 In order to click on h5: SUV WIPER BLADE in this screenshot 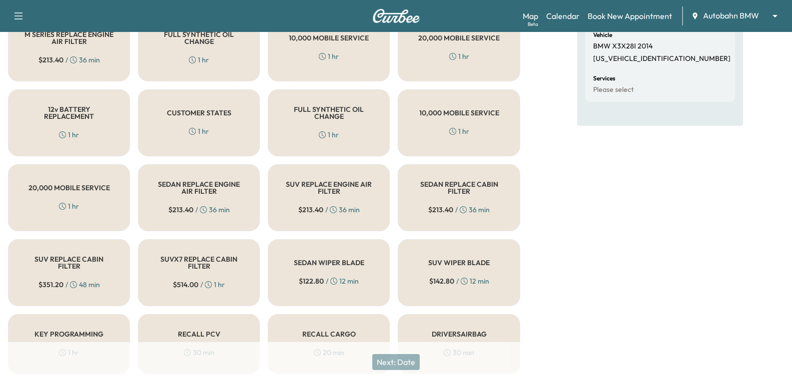, I will do `click(459, 263)`.